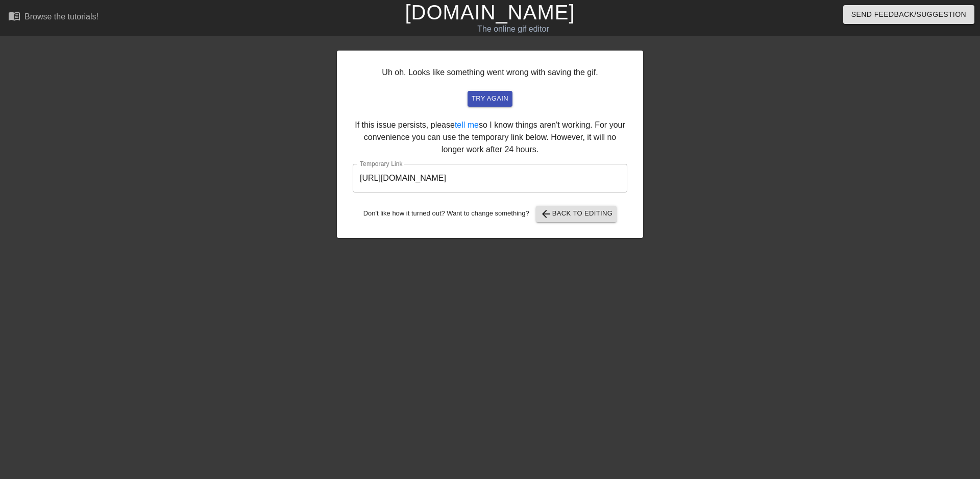 This screenshot has height=479, width=980. I want to click on button: try again, so click(490, 99).